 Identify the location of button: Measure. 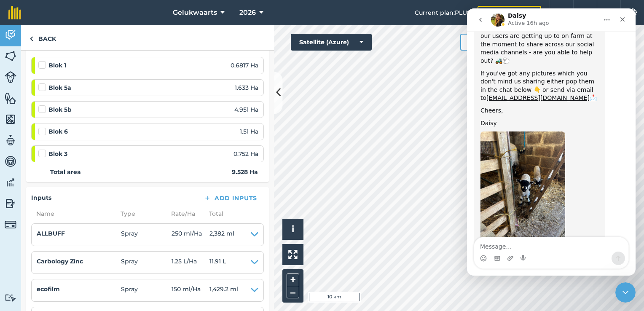
(491, 42).